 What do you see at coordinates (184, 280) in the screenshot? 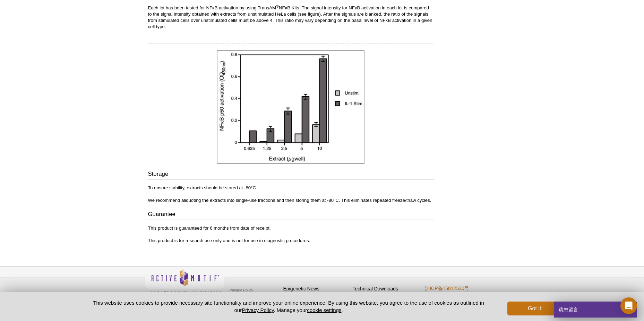
I see `img: Active Motif,` at bounding box center [184, 280].